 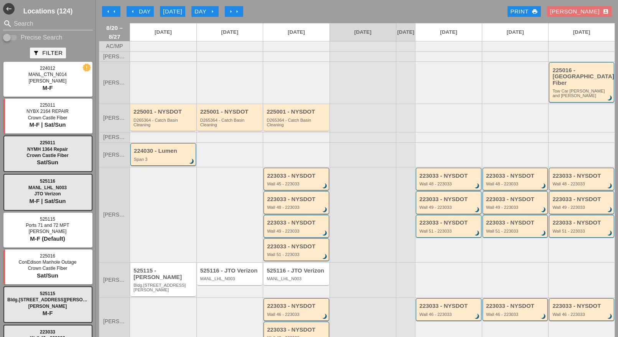 What do you see at coordinates (108, 12) in the screenshot?
I see `i: arrow_left` at bounding box center [108, 12].